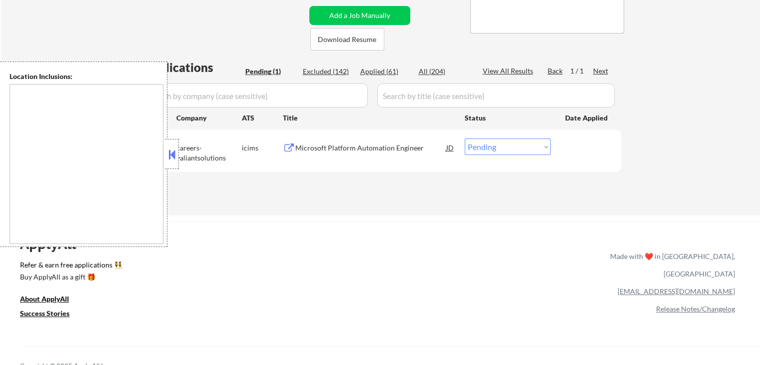  I want to click on div: Company, so click(209, 118).